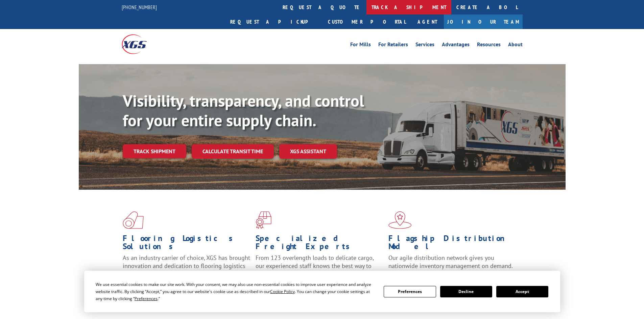  What do you see at coordinates (360, 46) in the screenshot?
I see `a: For Mills` at bounding box center [360, 46].